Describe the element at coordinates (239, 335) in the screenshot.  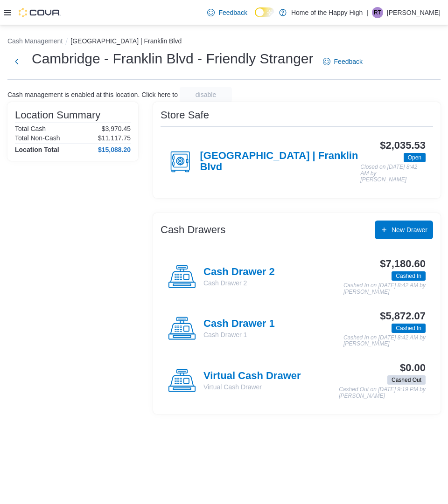
I see `p: Cash Drawer 1` at that location.